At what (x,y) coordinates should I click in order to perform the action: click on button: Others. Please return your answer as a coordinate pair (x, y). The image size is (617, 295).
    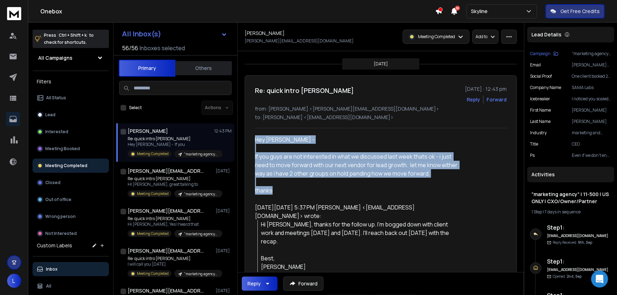
    Looking at the image, I should click on (204, 68).